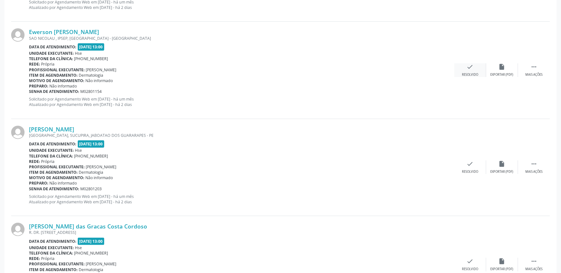 This screenshot has width=561, height=273. What do you see at coordinates (91, 91) in the screenshot?
I see `span: M02801154` at bounding box center [91, 91].